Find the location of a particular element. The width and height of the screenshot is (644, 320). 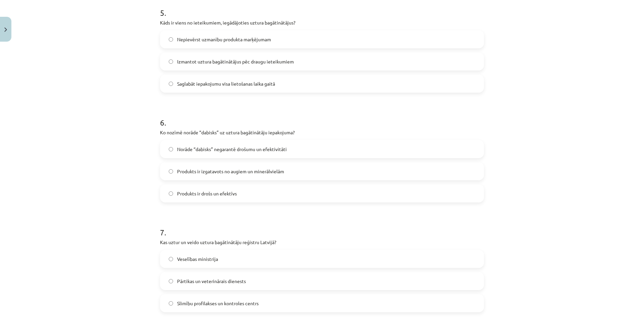

input: Produkts ir drošs un efektīvs is located at coordinates (171, 193).